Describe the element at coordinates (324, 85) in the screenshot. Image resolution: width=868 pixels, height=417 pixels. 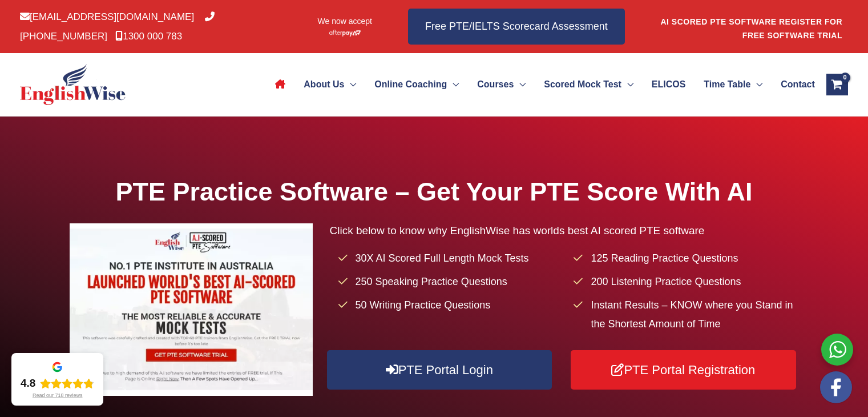
I see `span: About Us` at that location.